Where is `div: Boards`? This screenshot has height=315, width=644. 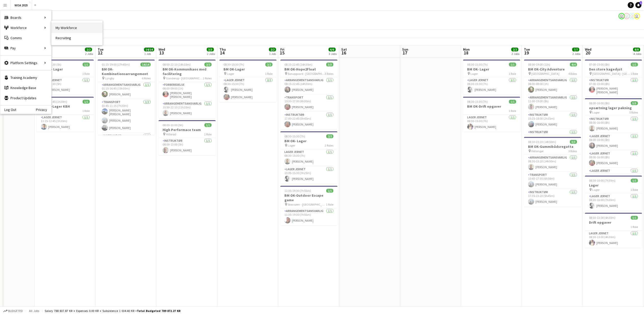 div: Boards is located at coordinates (26, 18).